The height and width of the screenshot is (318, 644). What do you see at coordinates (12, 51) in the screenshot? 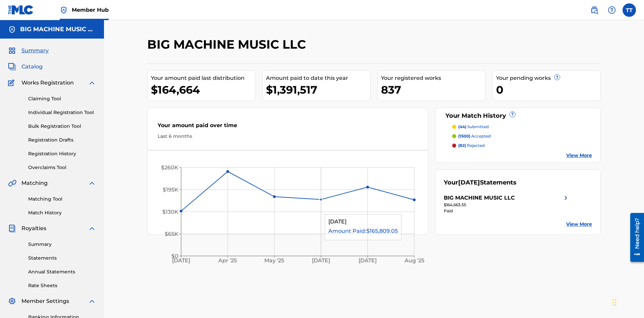
I see `img: Summary` at bounding box center [12, 51].